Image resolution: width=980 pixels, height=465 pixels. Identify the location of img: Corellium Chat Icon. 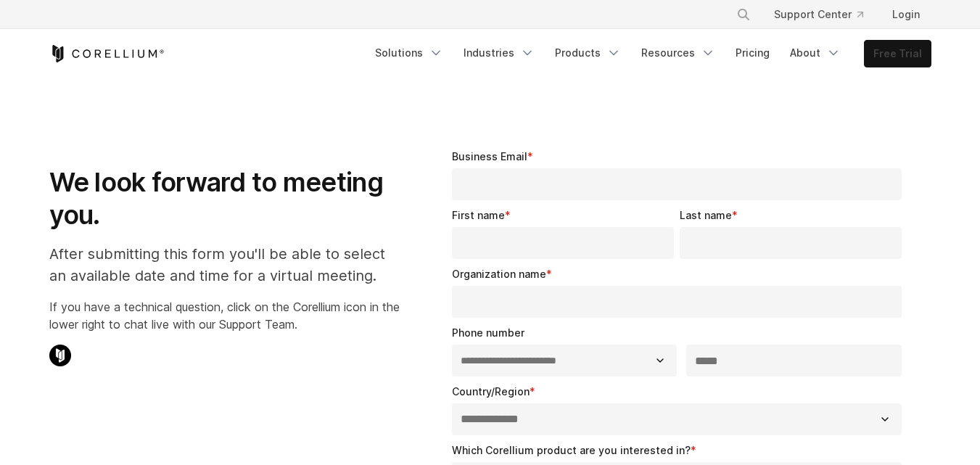
(60, 356).